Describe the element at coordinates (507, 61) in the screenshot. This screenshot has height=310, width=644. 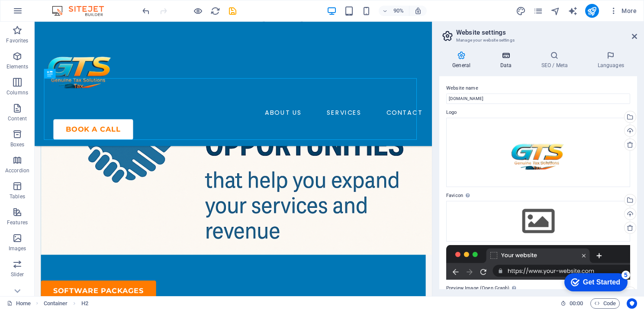
I see `h4: Data` at that location.